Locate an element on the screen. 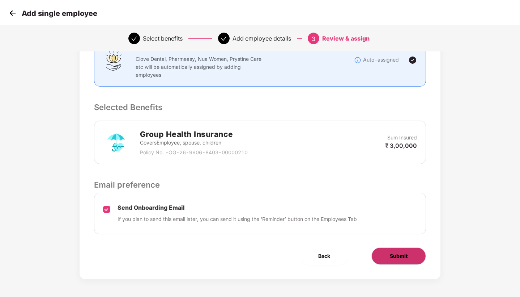  div: Add employee details is located at coordinates (262, 38).